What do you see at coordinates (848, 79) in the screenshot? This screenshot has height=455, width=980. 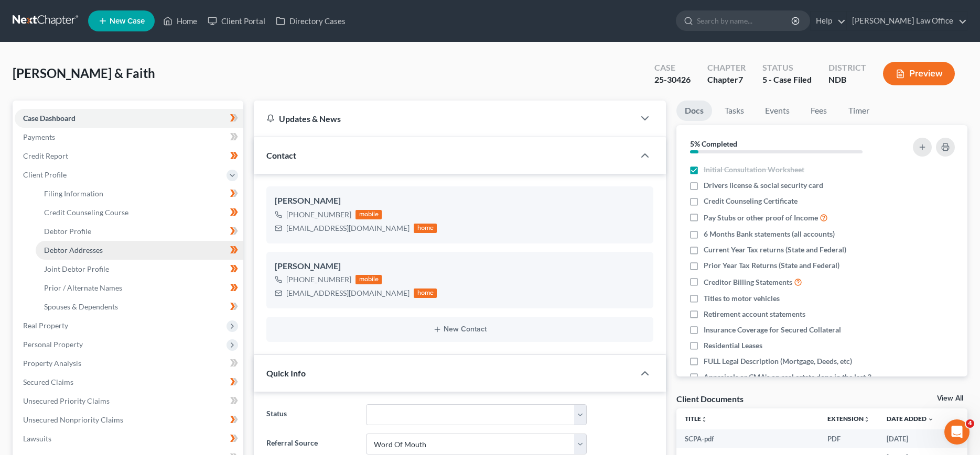 I see `div: NDB` at bounding box center [848, 79].